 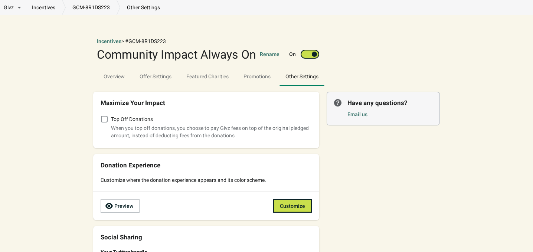 What do you see at coordinates (211, 132) in the screenshot?
I see `div: When you top off donations, you choose to pay Givz fees on top of the original pledged amount, in...` at bounding box center [211, 132].